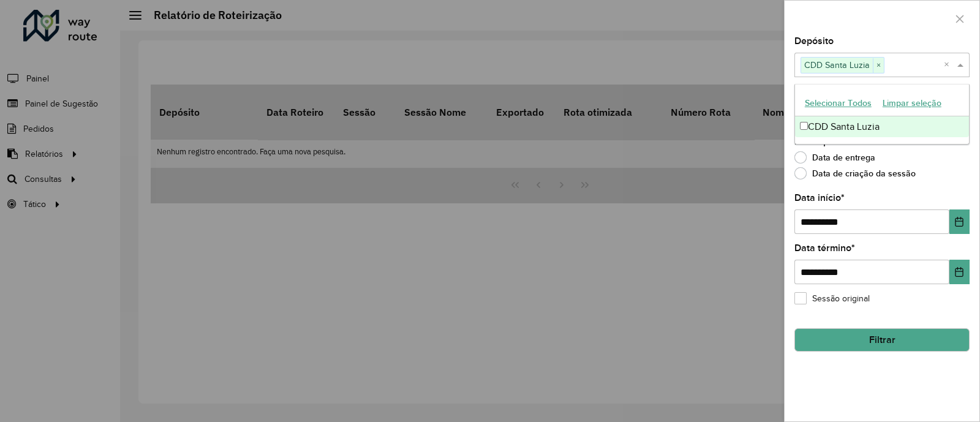  Describe the element at coordinates (835, 157) in the screenshot. I see `label: Data de entrega` at that location.